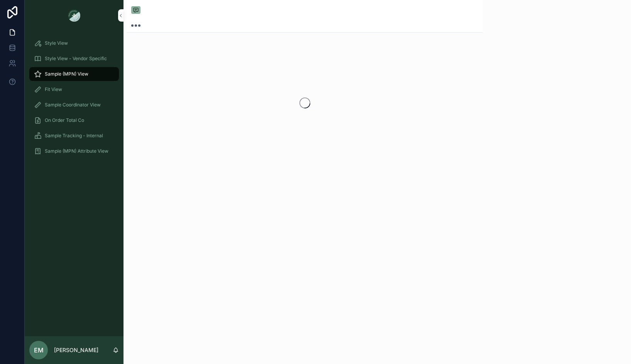 This screenshot has height=364, width=631. What do you see at coordinates (74, 136) in the screenshot?
I see `span: Sample Tracking - Internal` at bounding box center [74, 136].